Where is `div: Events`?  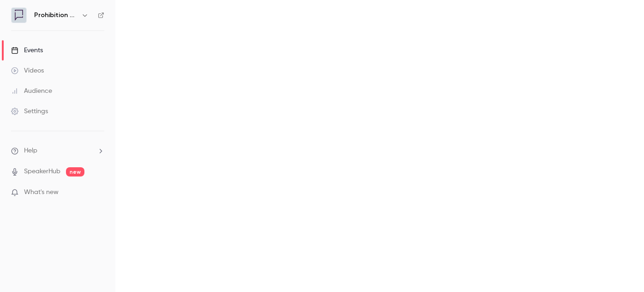
div: Events is located at coordinates (27, 50).